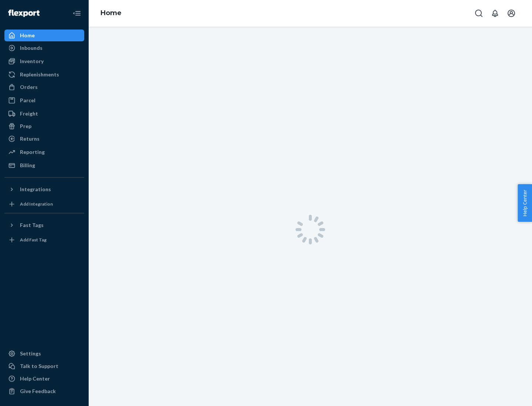  What do you see at coordinates (35, 379) in the screenshot?
I see `div: Help Center` at bounding box center [35, 379].